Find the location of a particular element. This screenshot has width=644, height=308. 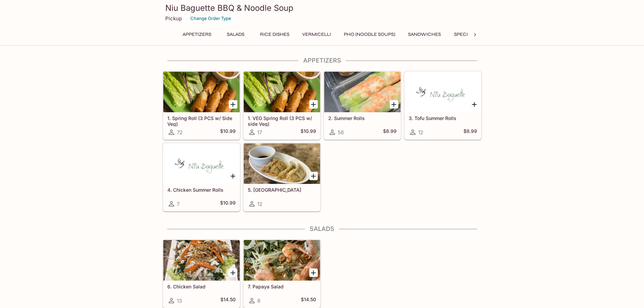

button: Vermicelli is located at coordinates (316, 35).